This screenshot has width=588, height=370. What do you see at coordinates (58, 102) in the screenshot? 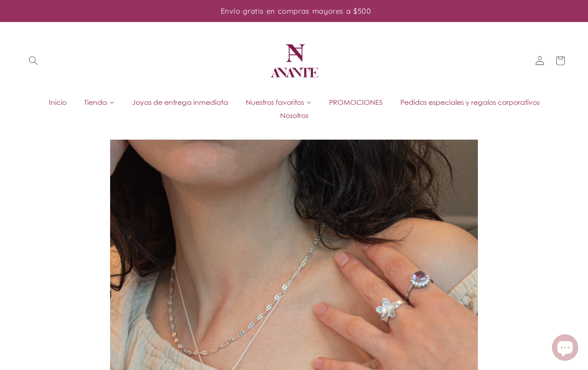
I see `span: Inicio` at bounding box center [58, 102].